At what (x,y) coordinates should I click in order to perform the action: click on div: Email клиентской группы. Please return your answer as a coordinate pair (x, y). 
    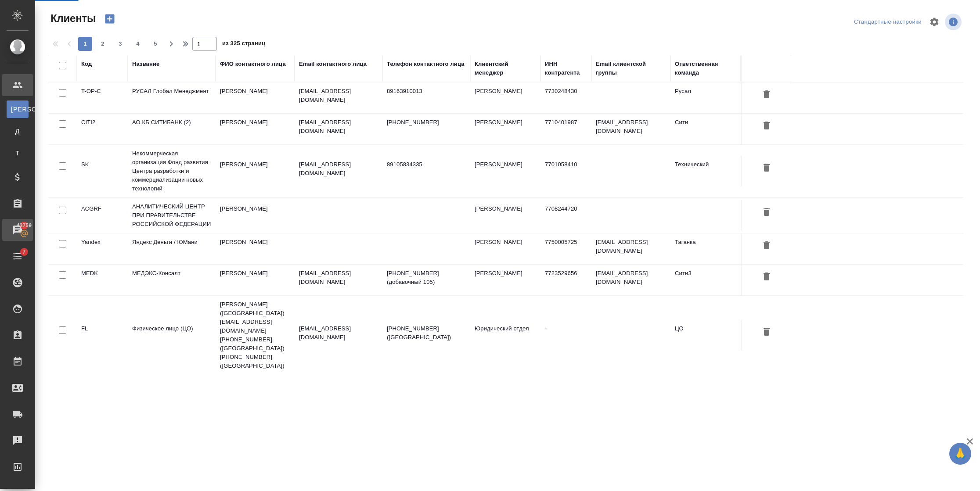
    Looking at the image, I should click on (631, 68).